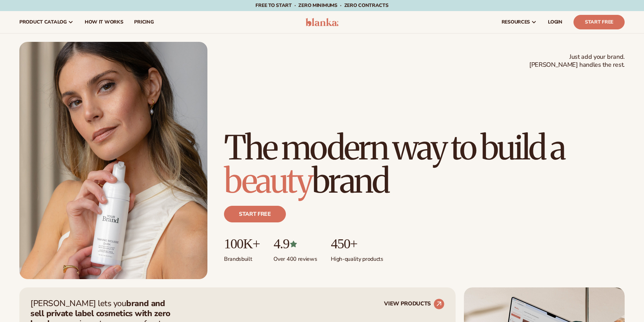 This screenshot has height=322, width=644. What do you see at coordinates (516, 22) in the screenshot?
I see `span: resources` at bounding box center [516, 22].